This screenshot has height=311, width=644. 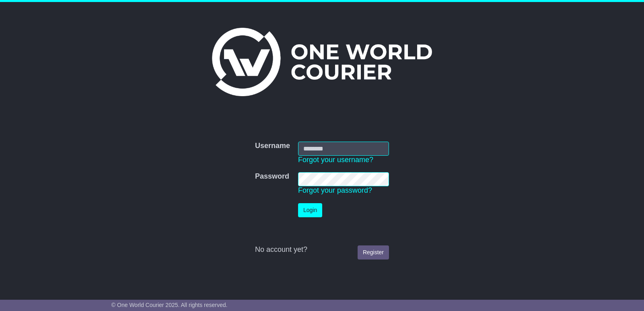 What do you see at coordinates (322, 62) in the screenshot?
I see `img: One World` at bounding box center [322, 62].